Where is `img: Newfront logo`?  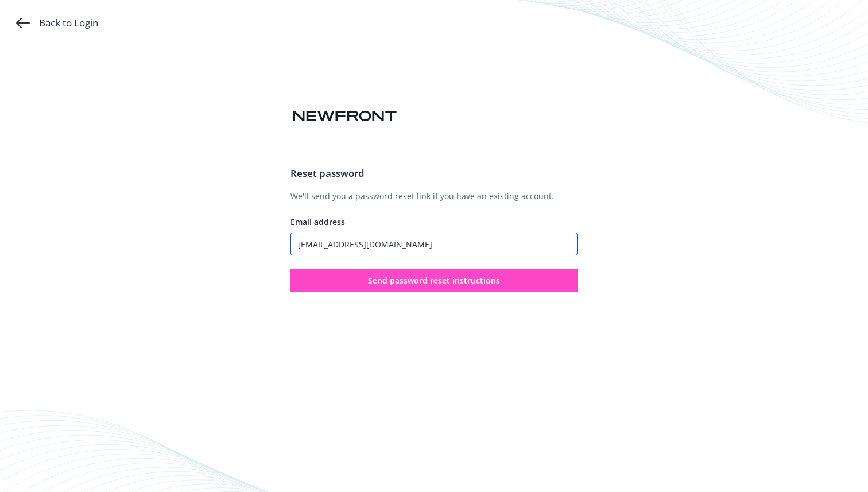 img: Newfront logo is located at coordinates (344, 116).